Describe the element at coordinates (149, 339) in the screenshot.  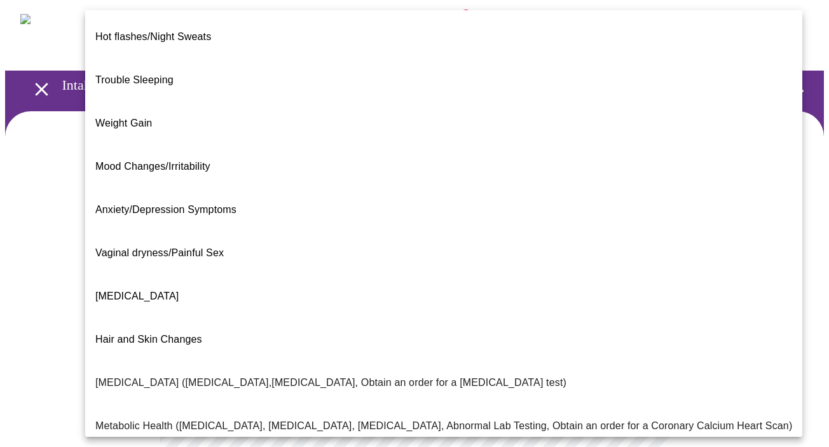
I see `span: Hair and Skin Changes` at that location.